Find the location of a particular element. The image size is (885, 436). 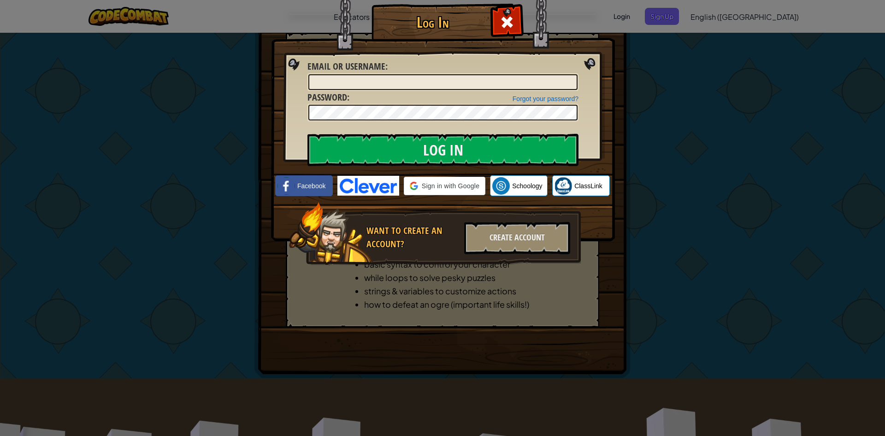

div: Create Account is located at coordinates (517, 238).